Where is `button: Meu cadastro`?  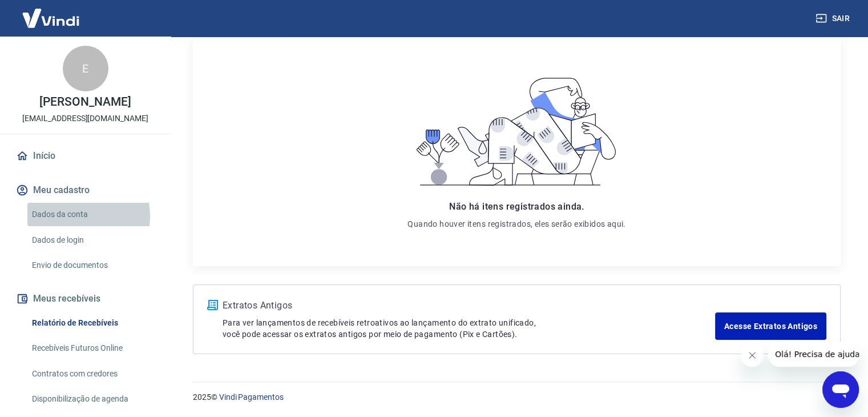 button: Meu cadastro is located at coordinates (85, 190).